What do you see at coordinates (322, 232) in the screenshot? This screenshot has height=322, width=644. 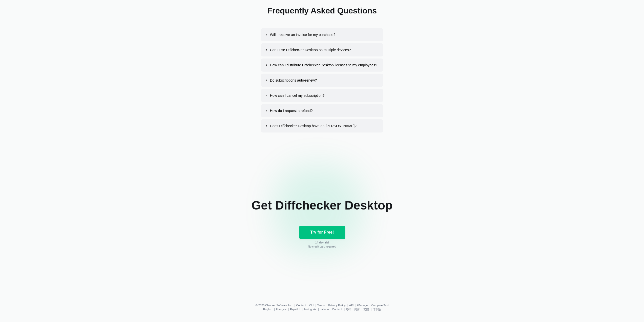 I see `a: Try for Free!` at bounding box center [322, 232].